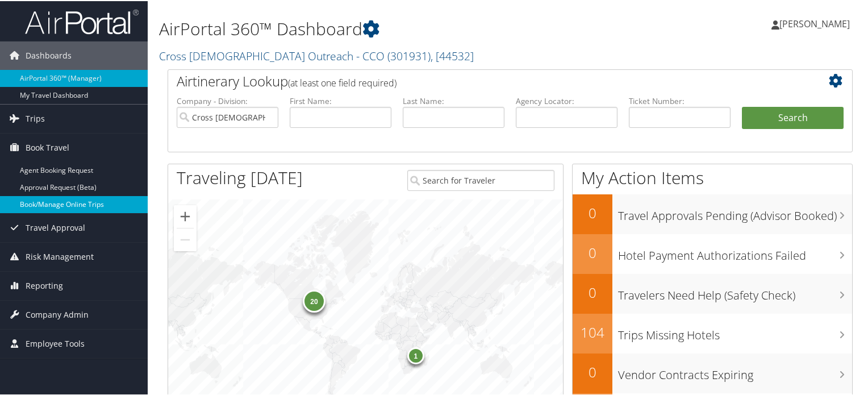 This screenshot has height=395, width=868. I want to click on label: Ticket Number:, so click(679, 100).